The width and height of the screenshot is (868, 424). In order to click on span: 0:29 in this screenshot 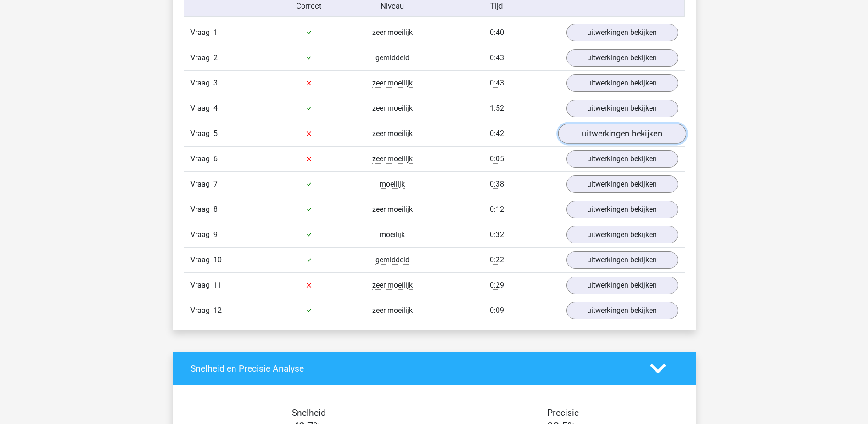, I will do `click(497, 286)`.